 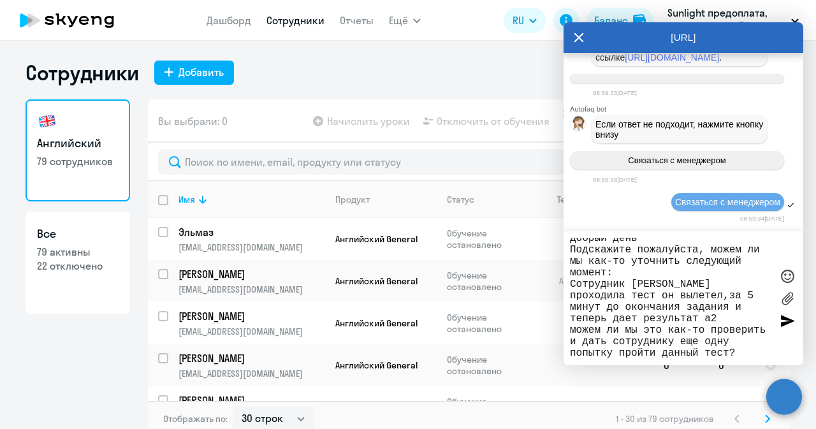 What do you see at coordinates (78, 266) in the screenshot?
I see `p: 22 отключено` at bounding box center [78, 266].